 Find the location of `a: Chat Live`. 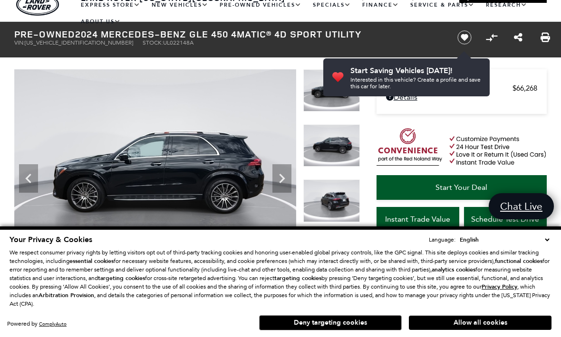

a: Chat Live is located at coordinates (521, 206).